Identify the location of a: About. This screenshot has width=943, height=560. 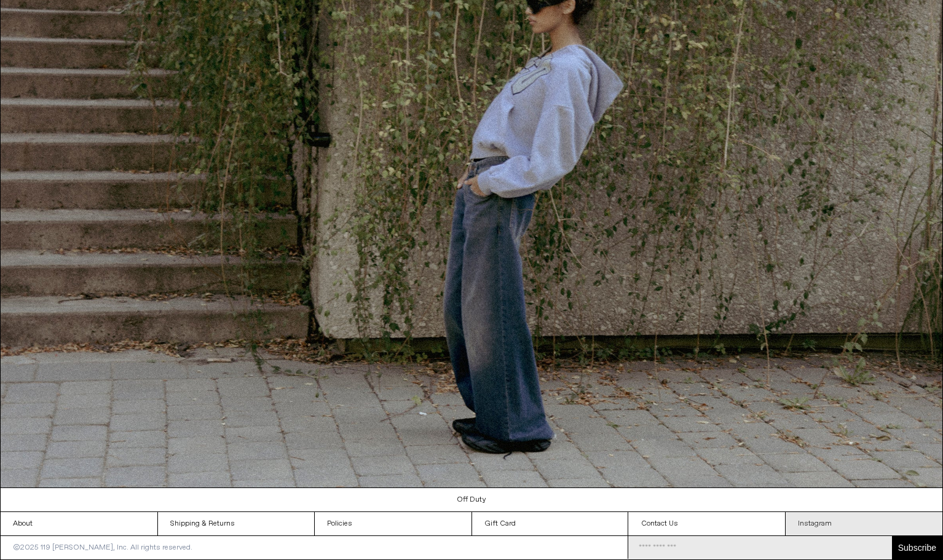
(79, 524).